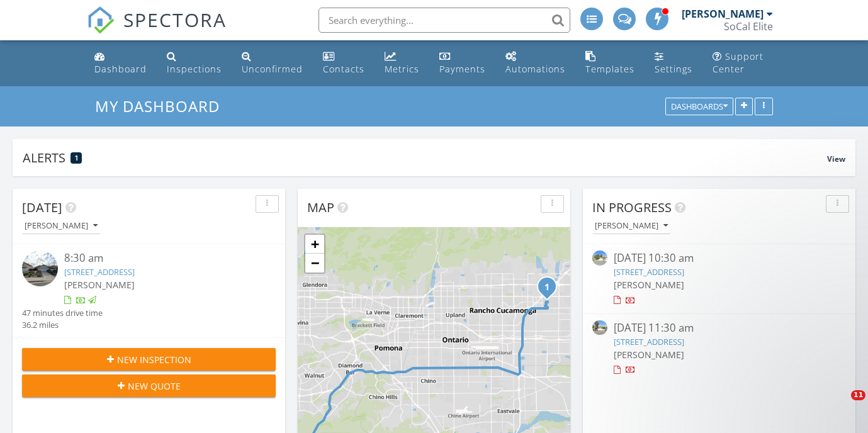 This screenshot has height=433, width=868. Describe the element at coordinates (551, 290) in the screenshot. I see `div: 13455 Columbus Ct, Fontana, CA 92336` at that location.